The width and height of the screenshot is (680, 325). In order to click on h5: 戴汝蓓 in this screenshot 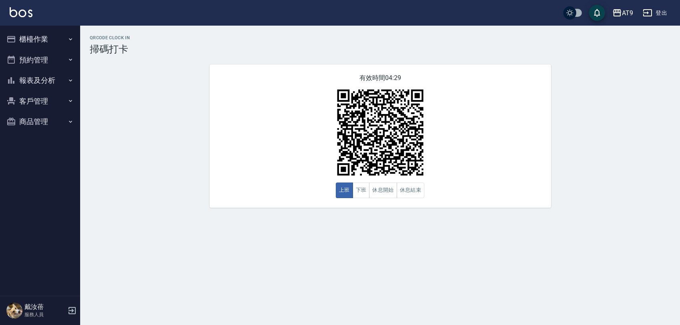, I will do `click(45, 307)`.